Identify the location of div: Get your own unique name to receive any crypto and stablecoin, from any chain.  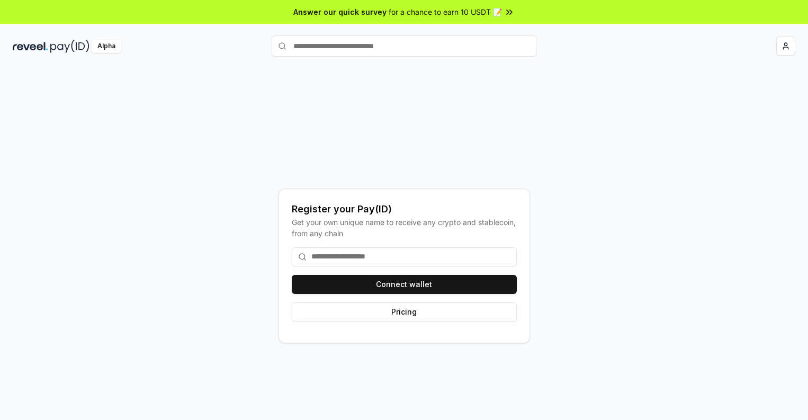
(404, 228).